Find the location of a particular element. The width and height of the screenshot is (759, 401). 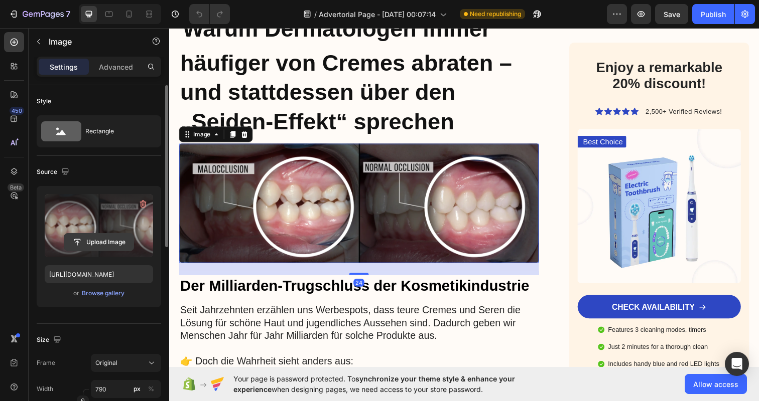

span: Original is located at coordinates (106, 363).